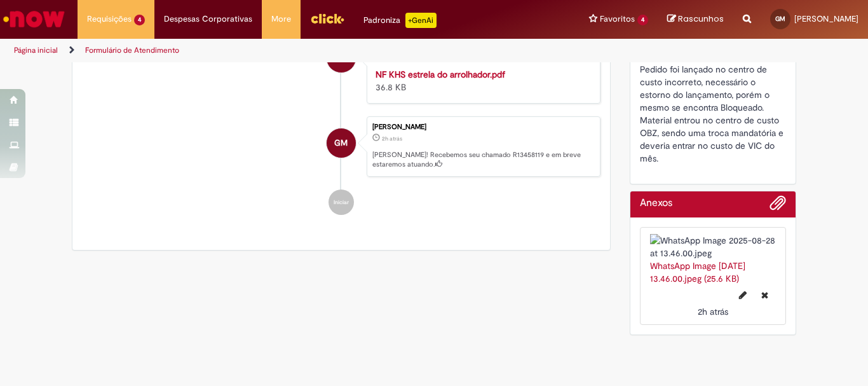 The image size is (868, 386). I want to click on span: Requisições, so click(109, 19).